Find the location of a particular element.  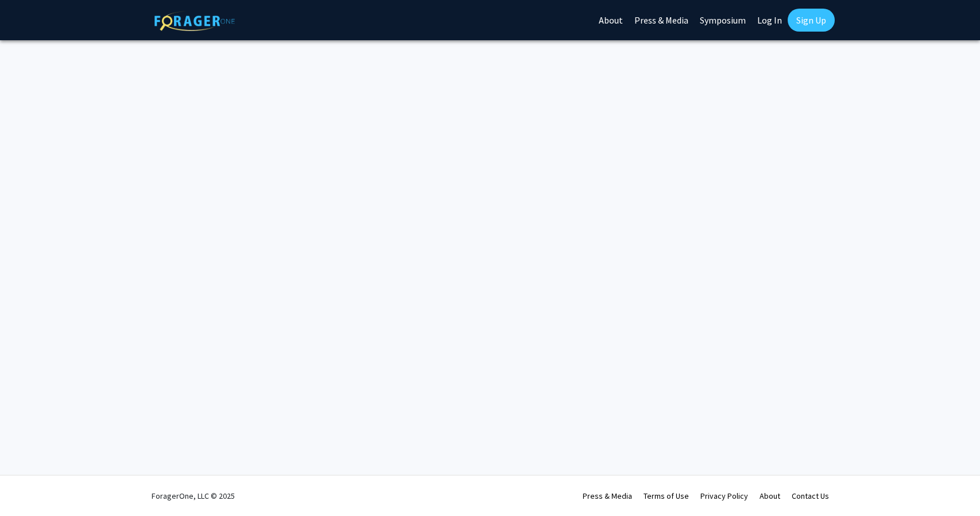

a: About is located at coordinates (770, 495).